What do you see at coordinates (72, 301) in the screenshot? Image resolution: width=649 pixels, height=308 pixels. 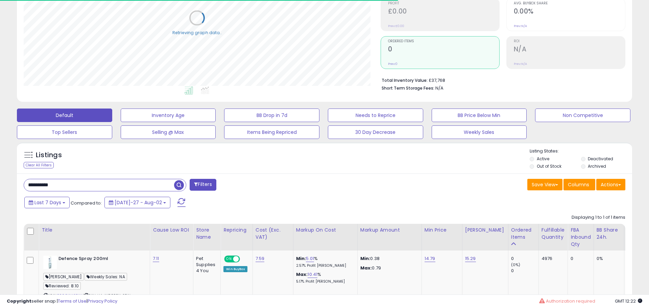 I see `a: Terms of Use` at bounding box center [72, 301].